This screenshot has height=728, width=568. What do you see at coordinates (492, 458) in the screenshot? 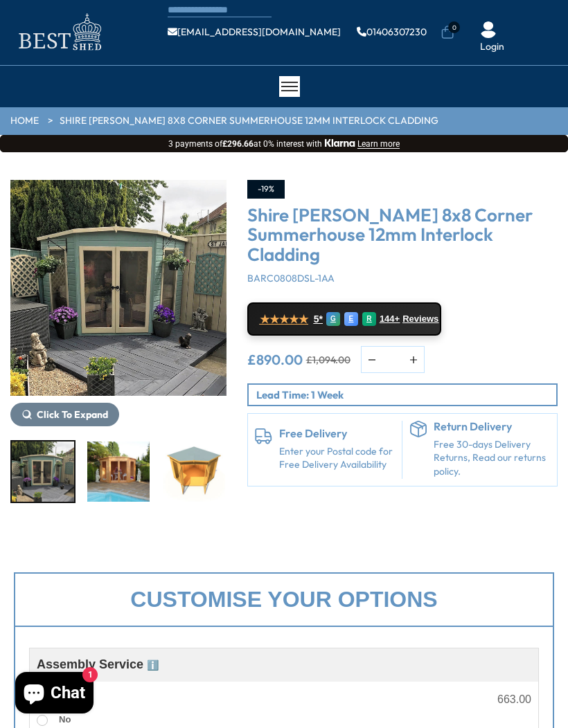
I see `p: Free 30-days Delivery Returns, Read our returns policy.` at bounding box center [492, 458].